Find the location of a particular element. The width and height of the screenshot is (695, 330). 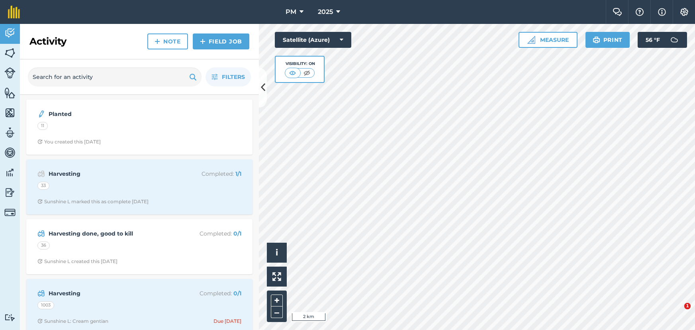

img: svg+xml;base64,PHN2ZyB4bWxucz0iaHR0cDovL3d3dy53My5vcmcvMjAwMC9zdmciIHdpZHRoPSIxNyIgaGVpZ2h0PSIxNy... is located at coordinates (662, 12).